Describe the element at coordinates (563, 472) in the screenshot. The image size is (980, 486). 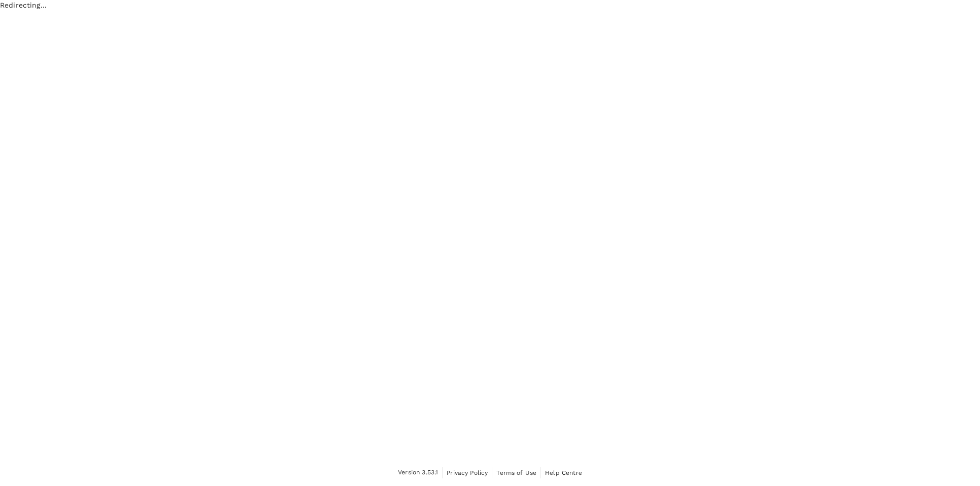
I see `span: Help Centre` at that location.